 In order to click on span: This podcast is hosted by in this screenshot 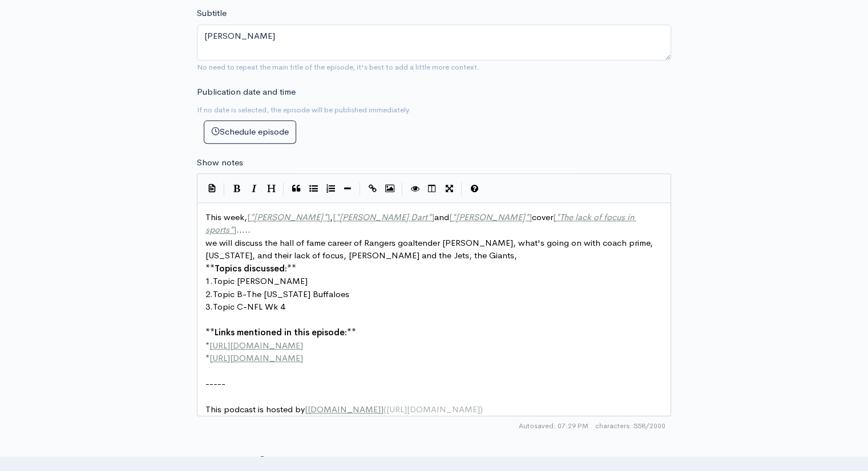, I will do `click(344, 409)`.